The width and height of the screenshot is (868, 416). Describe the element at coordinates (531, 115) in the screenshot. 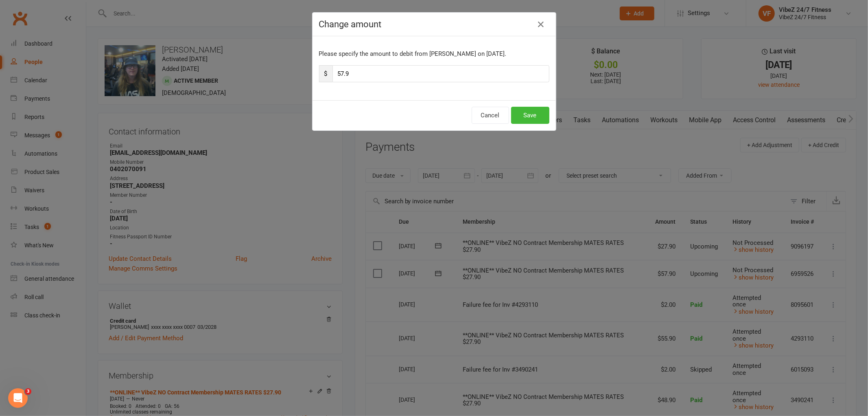

I see `button: Save` at that location.